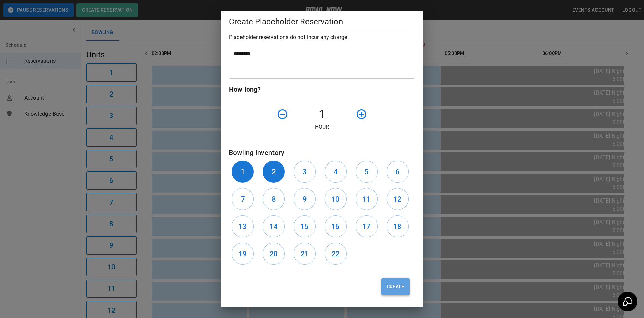 The width and height of the screenshot is (644, 318). What do you see at coordinates (366, 198) in the screenshot?
I see `button: 11` at bounding box center [366, 198].